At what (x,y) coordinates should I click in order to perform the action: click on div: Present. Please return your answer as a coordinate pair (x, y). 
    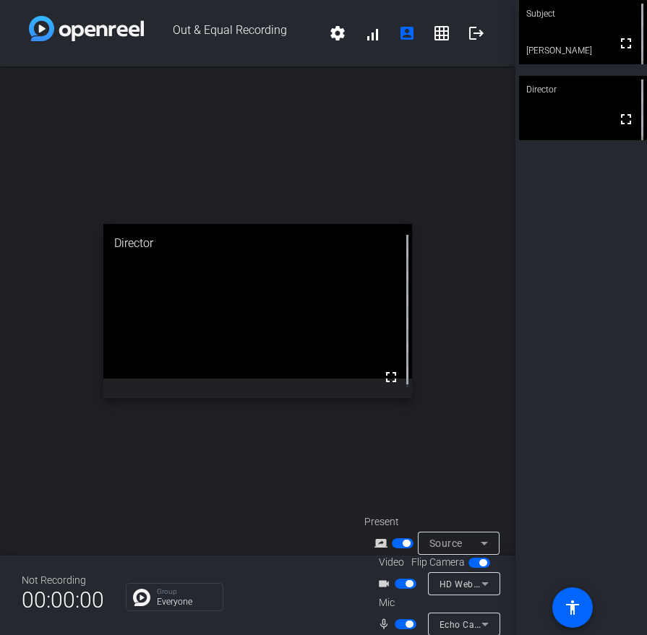
    Looking at the image, I should click on (436, 522).